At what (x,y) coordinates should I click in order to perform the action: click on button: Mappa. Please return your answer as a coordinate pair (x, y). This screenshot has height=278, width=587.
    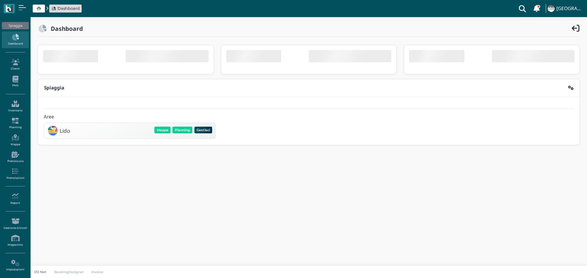
    Looking at the image, I should click on (162, 130).